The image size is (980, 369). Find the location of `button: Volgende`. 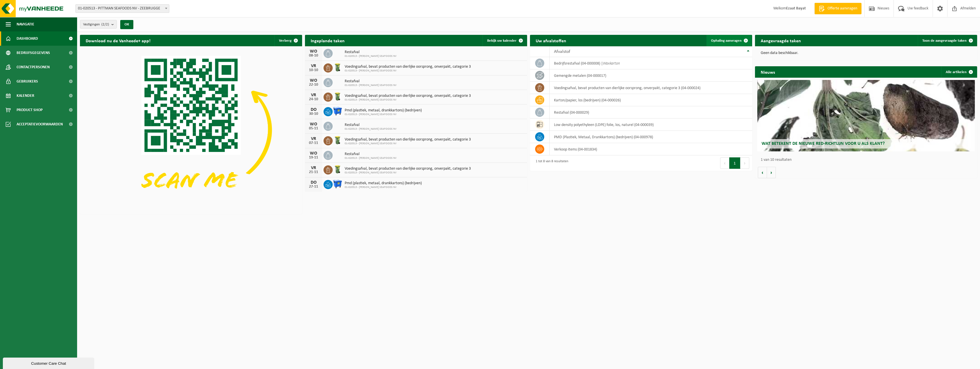

button: Volgende is located at coordinates (771, 173).